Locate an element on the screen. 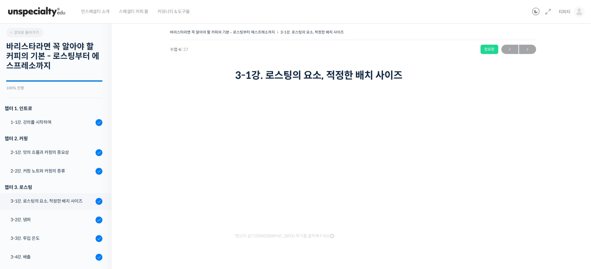 The height and width of the screenshot is (269, 591). a: 3-1강. 로스팅의 요소, 적정한 배치 사이즈 is located at coordinates (312, 32).